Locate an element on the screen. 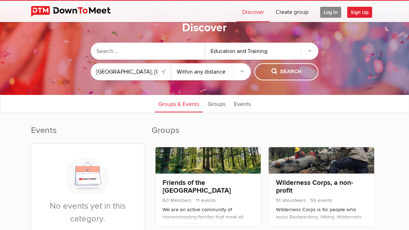 This screenshot has height=230, width=409. span: Sign Up is located at coordinates (360, 12).